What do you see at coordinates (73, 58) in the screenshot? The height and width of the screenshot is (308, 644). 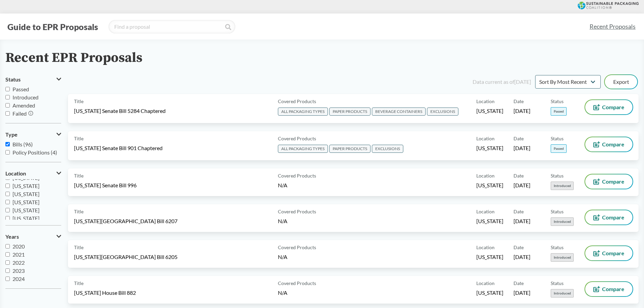 I see `h2: Recent EPR Proposals` at bounding box center [73, 58].